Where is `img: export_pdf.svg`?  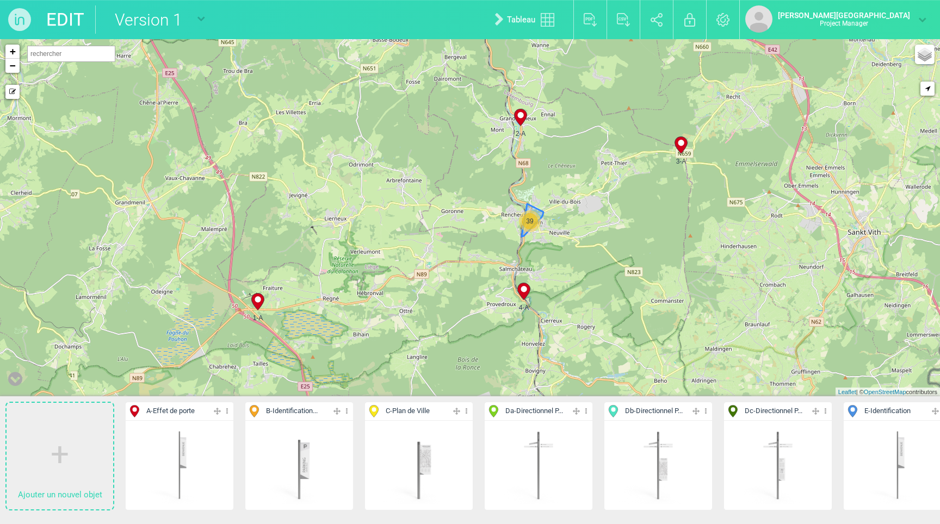 img: export_pdf.svg is located at coordinates (590, 20).